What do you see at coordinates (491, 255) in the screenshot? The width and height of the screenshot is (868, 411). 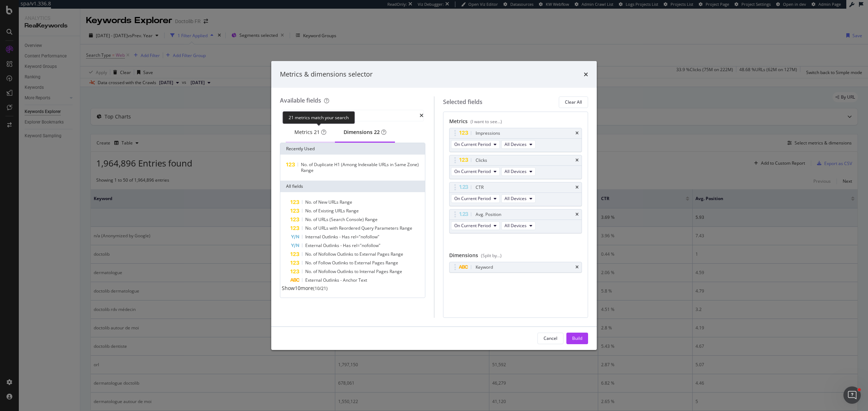 I see `div: (Split by...)` at bounding box center [491, 255].